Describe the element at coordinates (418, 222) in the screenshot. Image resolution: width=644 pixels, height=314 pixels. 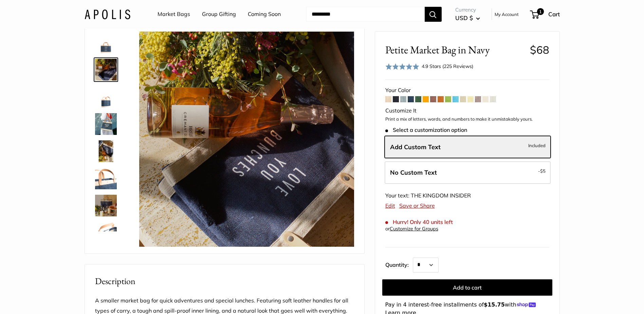
I see `span: Hurry! Only 40 units left` at that location.